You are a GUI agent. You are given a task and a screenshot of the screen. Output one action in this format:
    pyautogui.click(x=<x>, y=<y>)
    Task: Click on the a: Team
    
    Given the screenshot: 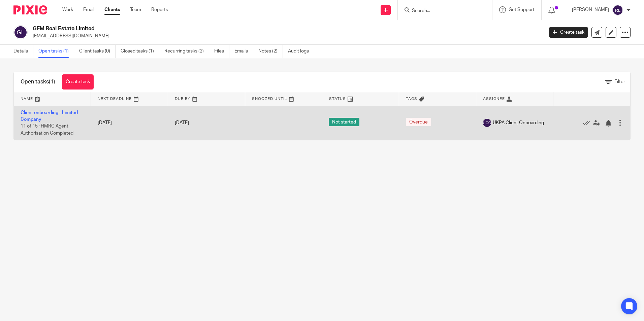 What is the action you would take?
    pyautogui.click(x=135, y=9)
    